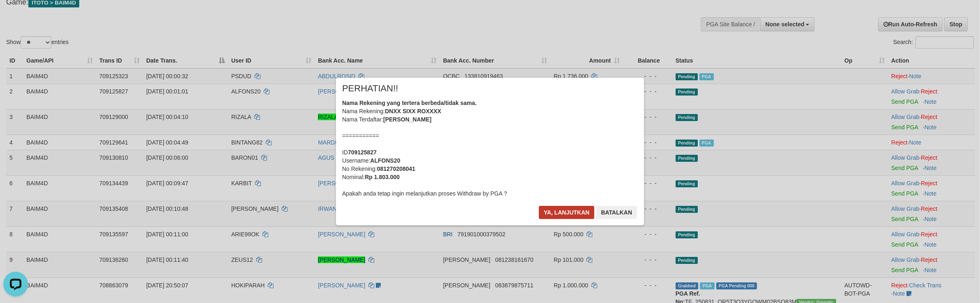 This screenshot has height=303, width=980. What do you see at coordinates (409, 103) in the screenshot?
I see `b: Nama Rekening yang tertera berbeda/tidak sama.` at bounding box center [409, 103].